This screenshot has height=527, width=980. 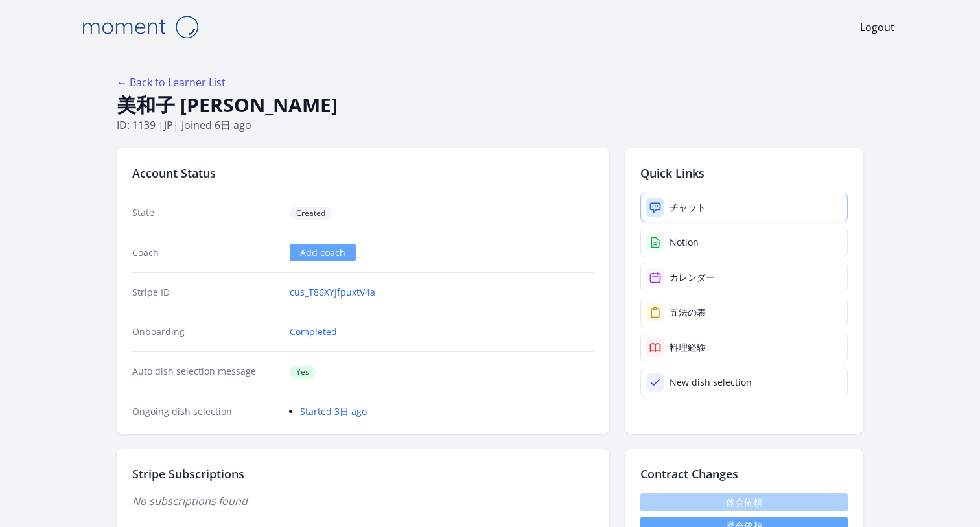 I want to click on a: Add coach, so click(x=323, y=252).